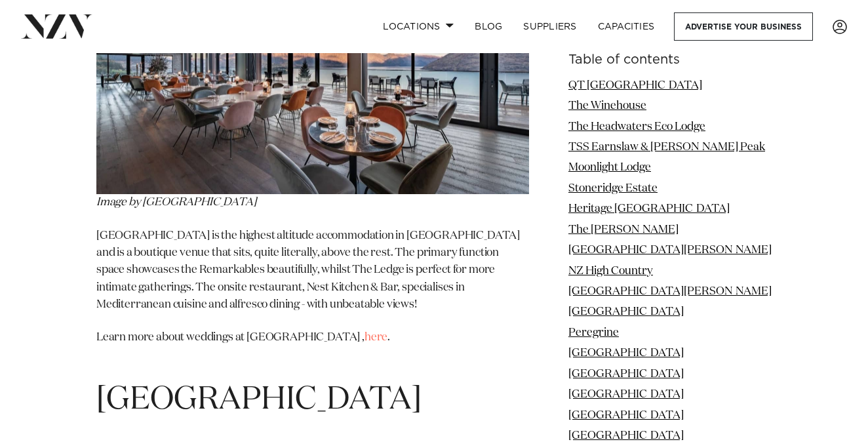  Describe the element at coordinates (637, 126) in the screenshot. I see `a: The Headwaters Eco Lodge` at that location.